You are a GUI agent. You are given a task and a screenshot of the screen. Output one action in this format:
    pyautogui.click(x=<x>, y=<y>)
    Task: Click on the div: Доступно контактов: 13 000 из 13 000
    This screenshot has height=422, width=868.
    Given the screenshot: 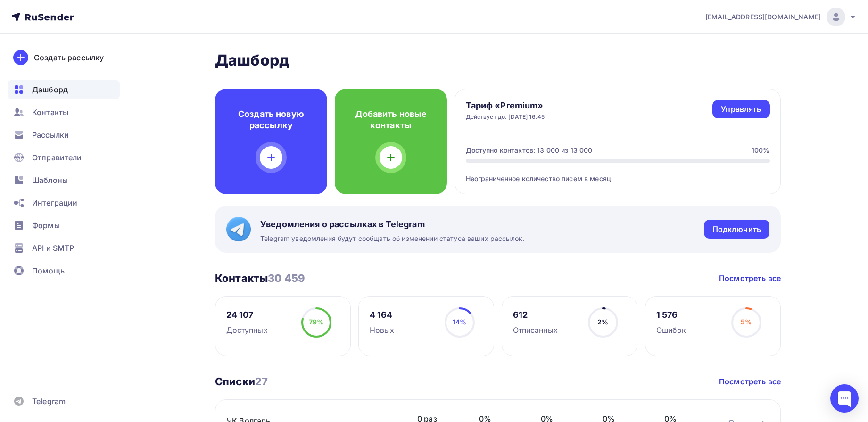 What is the action you would take?
    pyautogui.click(x=529, y=150)
    